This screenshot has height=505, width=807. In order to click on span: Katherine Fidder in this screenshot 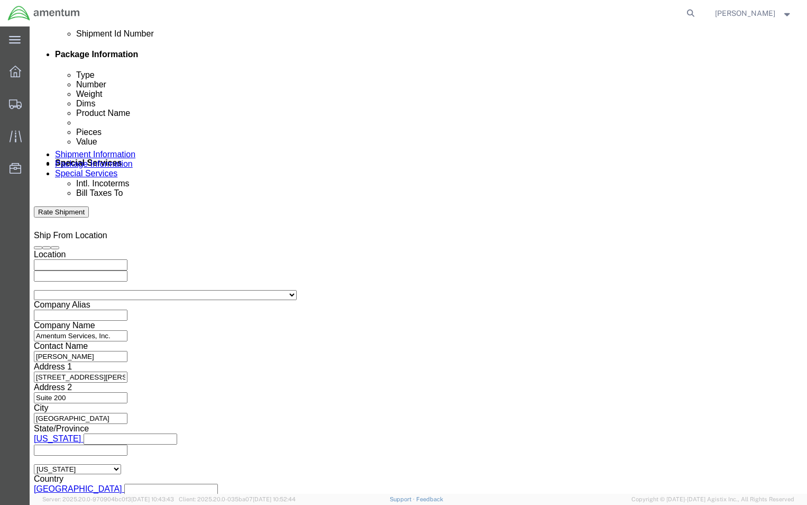, I will do `click(745, 13)`.